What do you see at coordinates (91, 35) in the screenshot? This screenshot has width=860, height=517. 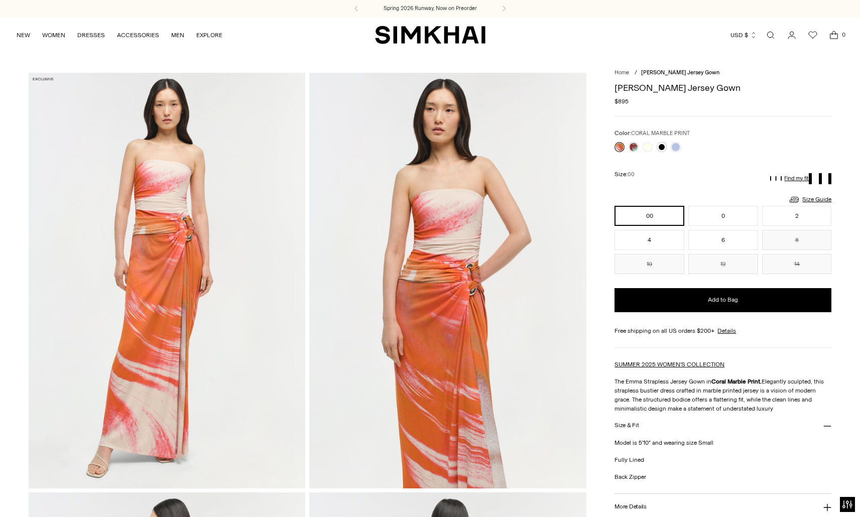 I see `a: DRESSES` at bounding box center [91, 35].